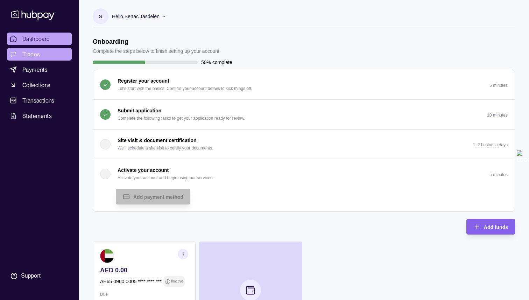  What do you see at coordinates (496, 227) in the screenshot?
I see `span: Add funds` at bounding box center [496, 227].